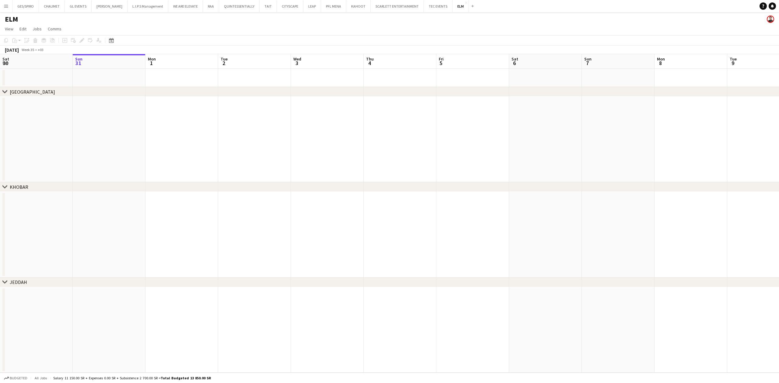 The image size is (779, 383). Describe the element at coordinates (11, 19) in the screenshot. I see `h1: ELM` at that location.